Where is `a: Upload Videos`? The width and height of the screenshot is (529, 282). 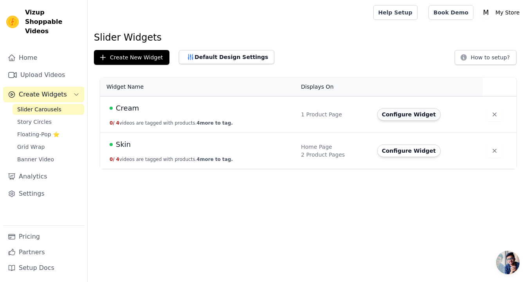
a: Upload Videos is located at coordinates (43, 75).